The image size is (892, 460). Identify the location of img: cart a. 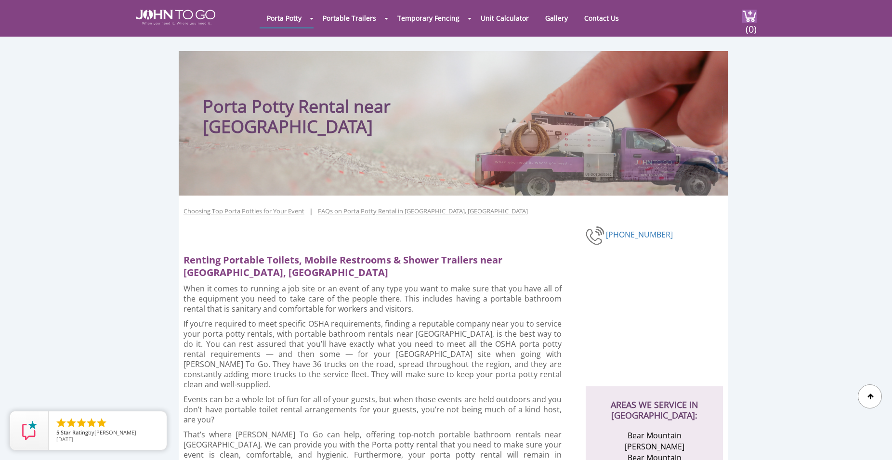
(750, 16).